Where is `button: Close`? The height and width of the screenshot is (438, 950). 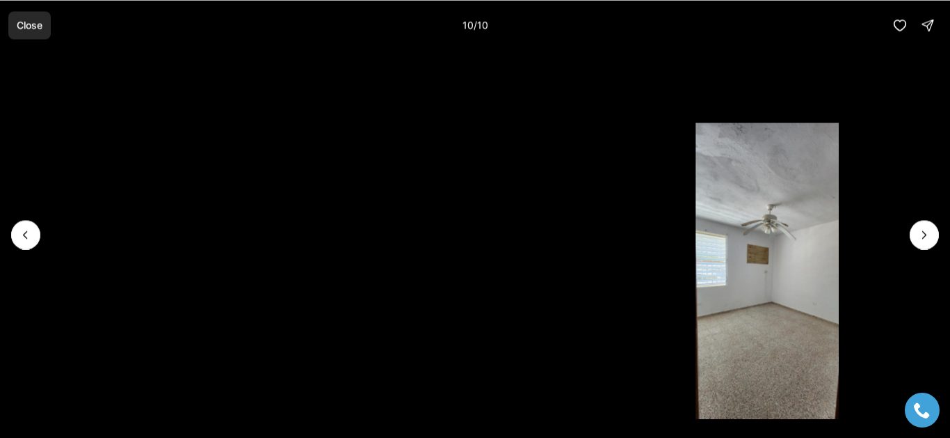 button: Close is located at coordinates (29, 25).